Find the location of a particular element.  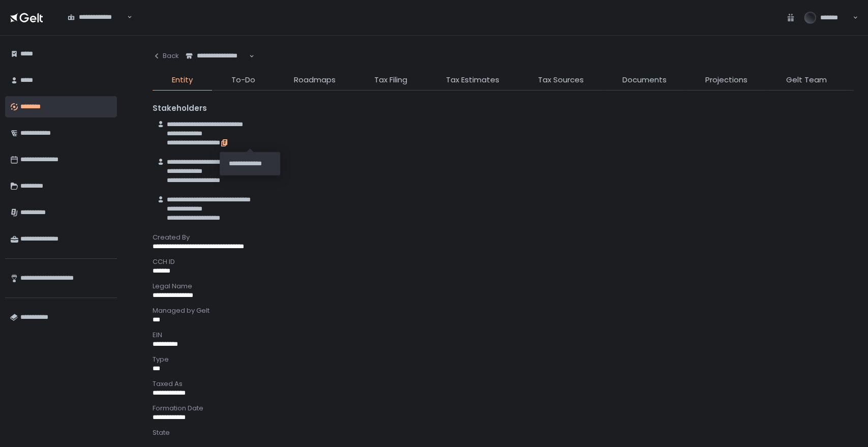

div: Back is located at coordinates (166, 56).